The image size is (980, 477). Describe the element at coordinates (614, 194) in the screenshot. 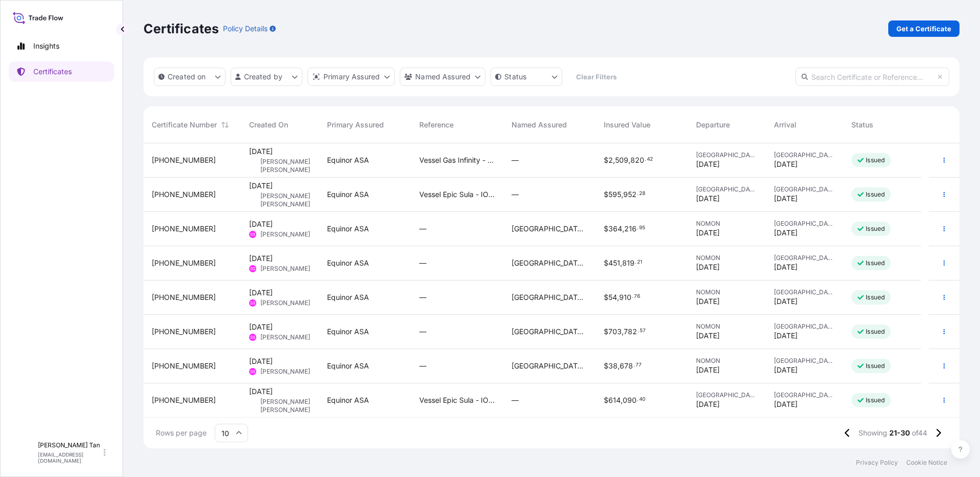

I see `span: 595` at that location.